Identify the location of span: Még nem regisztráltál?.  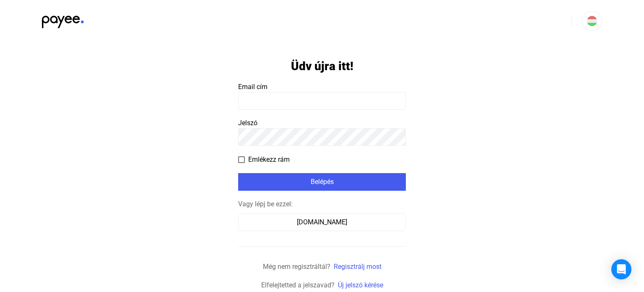
(297, 266).